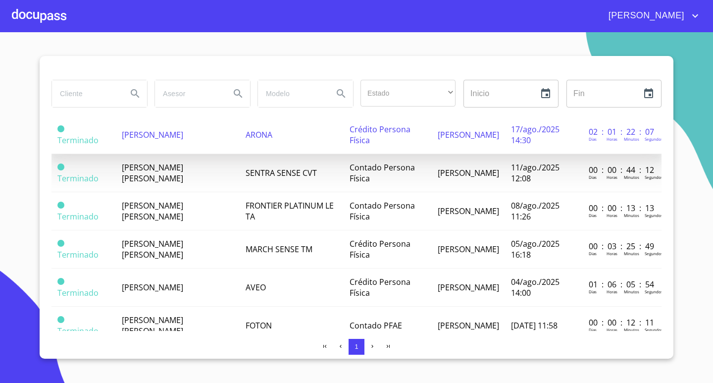 The image size is (713, 383). I want to click on span: FOTON, so click(258, 325).